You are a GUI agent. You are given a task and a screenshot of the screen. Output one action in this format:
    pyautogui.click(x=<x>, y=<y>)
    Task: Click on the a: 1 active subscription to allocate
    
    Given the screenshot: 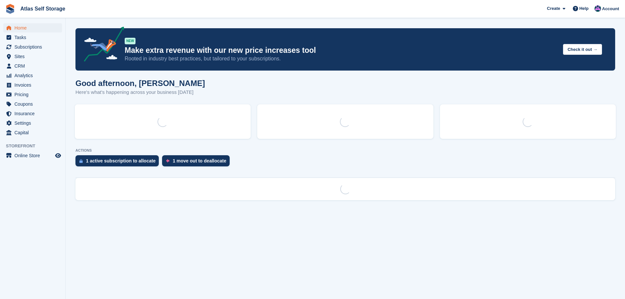 What is the action you would take?
    pyautogui.click(x=119, y=162)
    